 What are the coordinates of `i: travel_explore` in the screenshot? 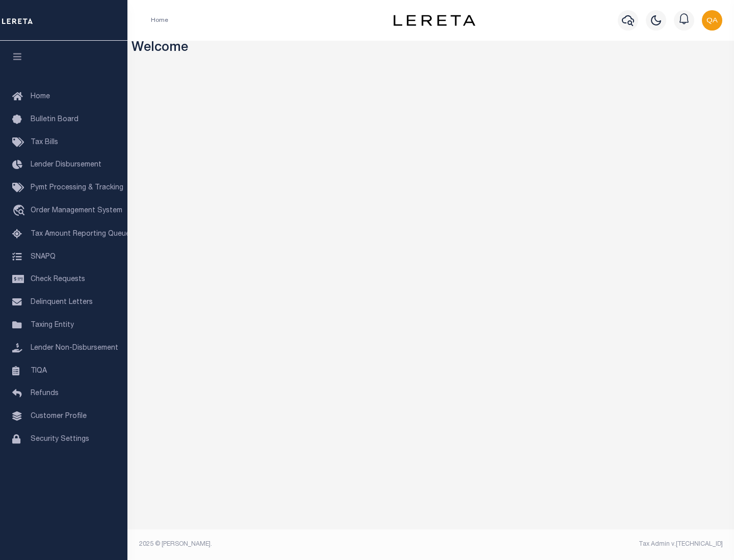 It's located at (21, 211).